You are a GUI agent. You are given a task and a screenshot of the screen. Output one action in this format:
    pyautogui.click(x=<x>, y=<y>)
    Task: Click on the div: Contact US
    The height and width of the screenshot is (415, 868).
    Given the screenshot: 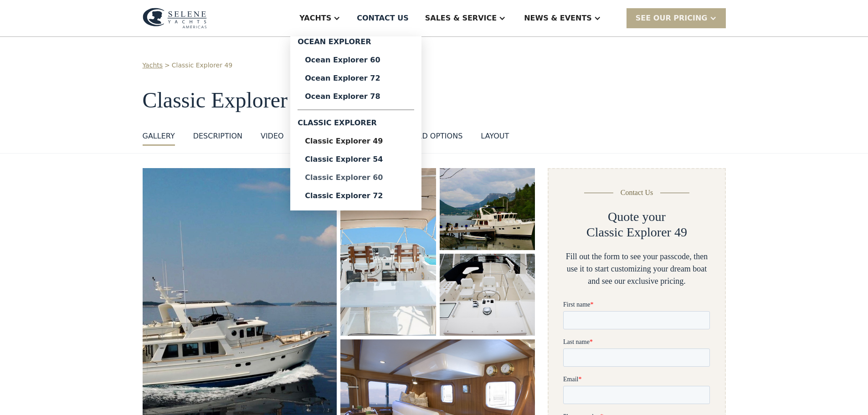 What is the action you would take?
    pyautogui.click(x=383, y=18)
    